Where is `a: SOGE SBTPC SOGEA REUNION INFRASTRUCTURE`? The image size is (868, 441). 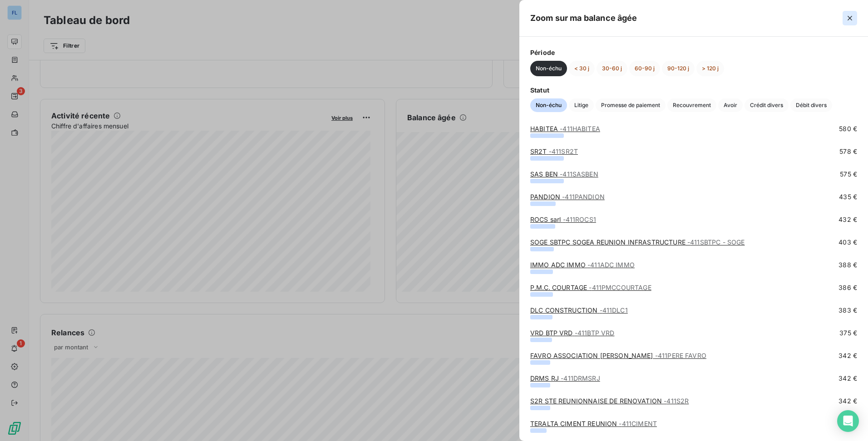 a: SOGE SBTPC SOGEA REUNION INFRASTRUCTURE is located at coordinates (637, 242).